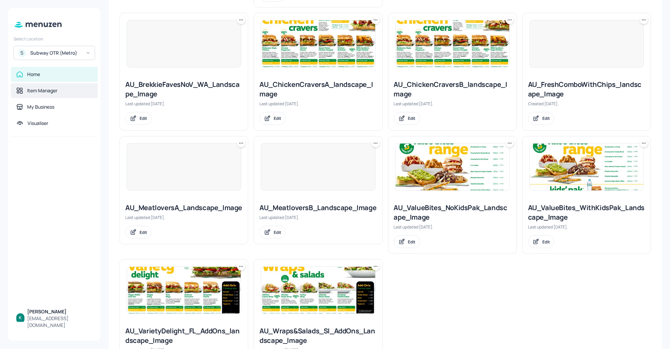 This screenshot has height=349, width=670. I want to click on div: Select Location, so click(54, 39).